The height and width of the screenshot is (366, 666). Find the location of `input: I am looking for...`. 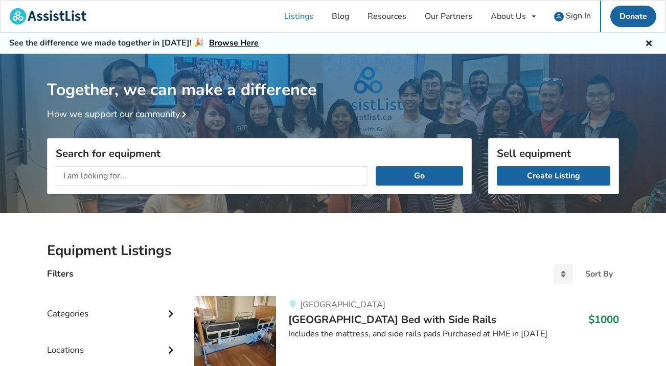

input: I am looking for... is located at coordinates (212, 176).